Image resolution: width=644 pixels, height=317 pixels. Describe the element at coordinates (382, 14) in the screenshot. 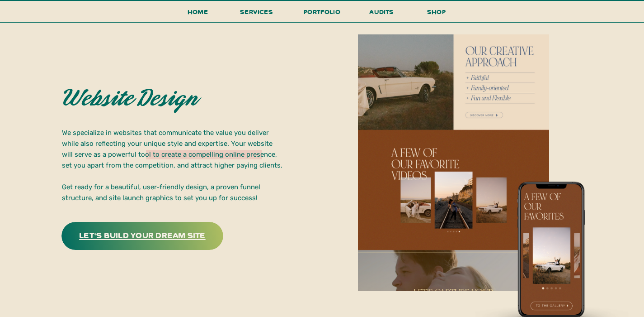

I see `a: audits` at that location.